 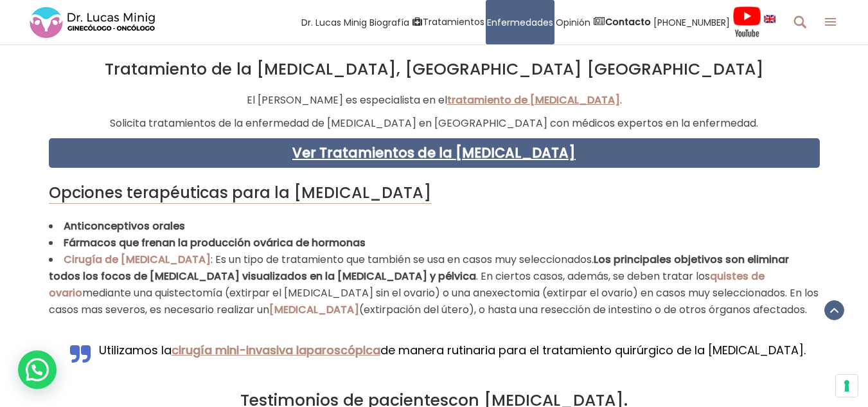 What do you see at coordinates (389, 22) in the screenshot?
I see `span: Biografía` at bounding box center [389, 22].